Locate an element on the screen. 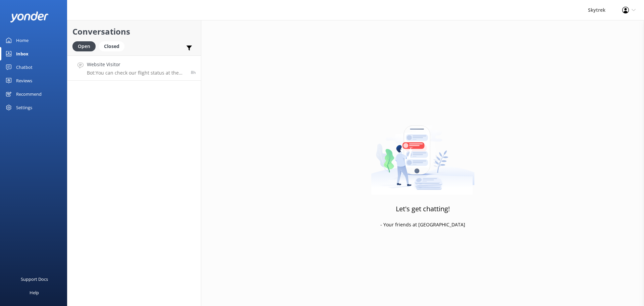 The width and height of the screenshot is (644, 306). div: Chatbot is located at coordinates (24, 67).